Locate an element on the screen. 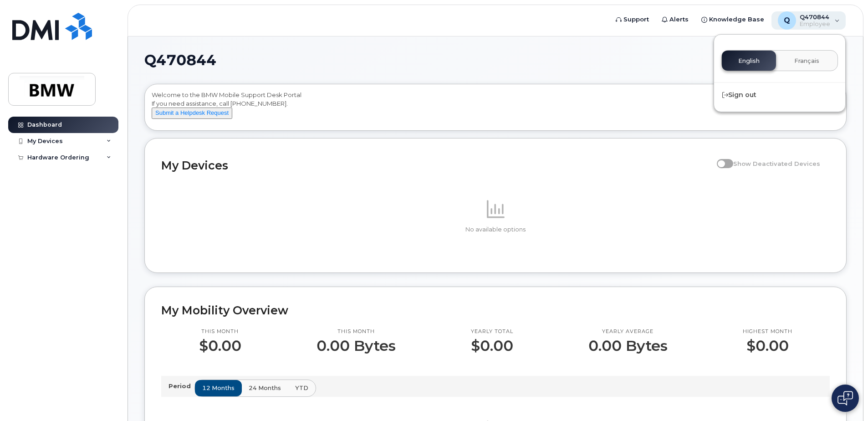 This screenshot has height=421, width=868. h2: My Devices is located at coordinates (437, 165).